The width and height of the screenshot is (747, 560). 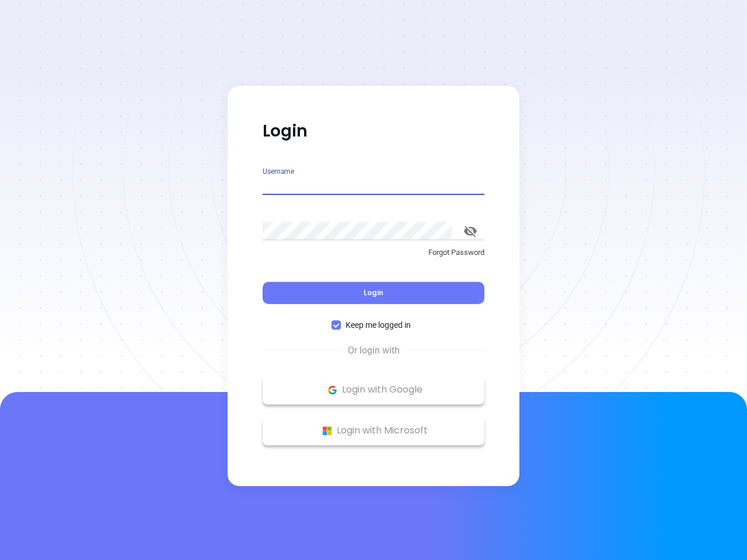 I want to click on img: Google Logo, so click(x=332, y=390).